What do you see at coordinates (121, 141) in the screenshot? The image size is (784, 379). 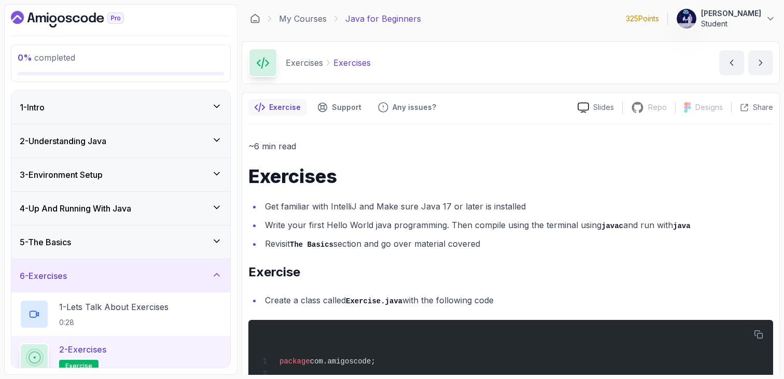 I see `button: 2-Understanding Java` at bounding box center [121, 141].